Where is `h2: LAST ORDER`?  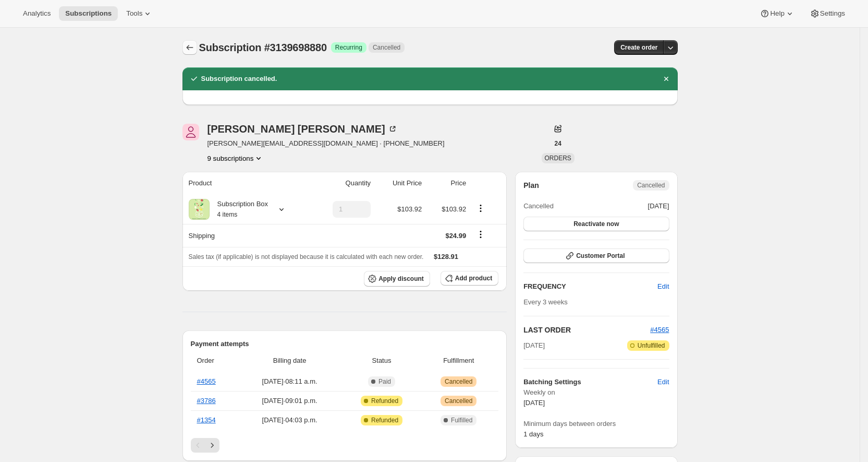 h2: LAST ORDER is located at coordinates (586, 330).